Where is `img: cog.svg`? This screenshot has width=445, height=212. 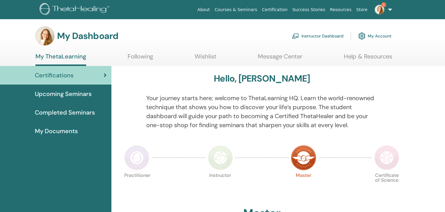 img: cog.svg is located at coordinates (362, 36).